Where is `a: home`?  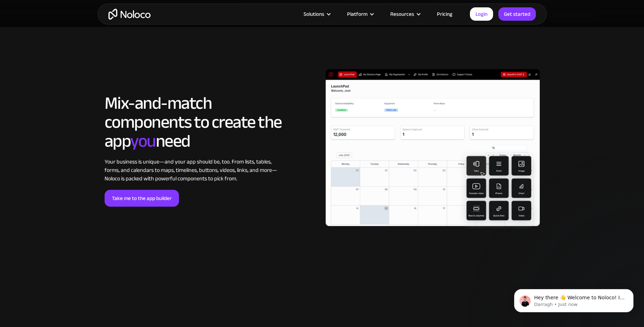 a: home is located at coordinates (130, 14).